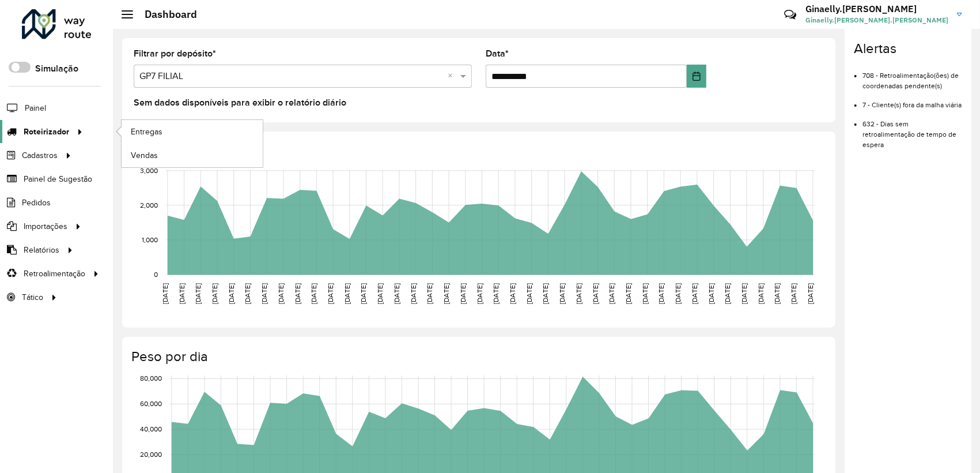 This screenshot has width=980, height=473. I want to click on span: Relatórios, so click(41, 249).